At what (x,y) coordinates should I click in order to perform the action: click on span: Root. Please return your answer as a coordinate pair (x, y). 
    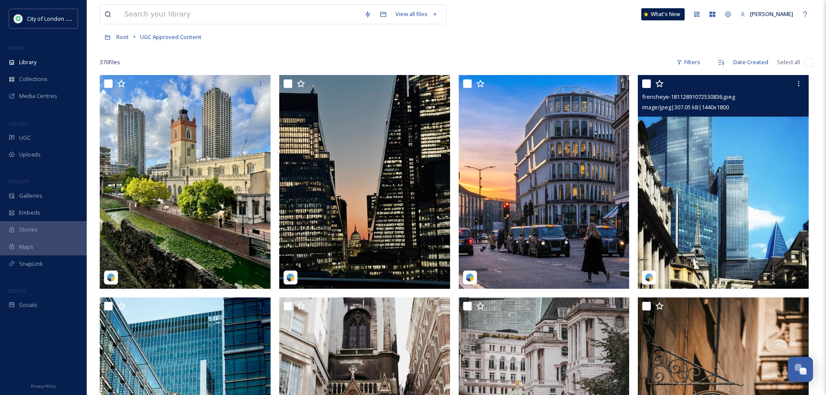
    Looking at the image, I should click on (122, 37).